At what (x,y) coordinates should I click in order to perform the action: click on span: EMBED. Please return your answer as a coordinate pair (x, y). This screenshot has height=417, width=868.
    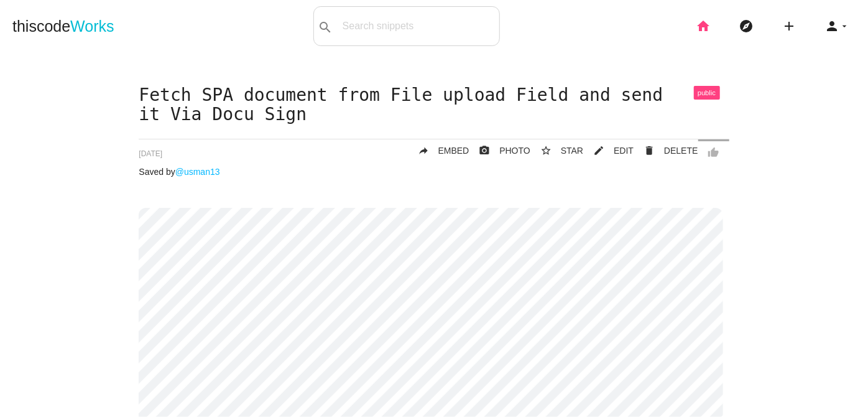
    Looking at the image, I should click on (454, 151).